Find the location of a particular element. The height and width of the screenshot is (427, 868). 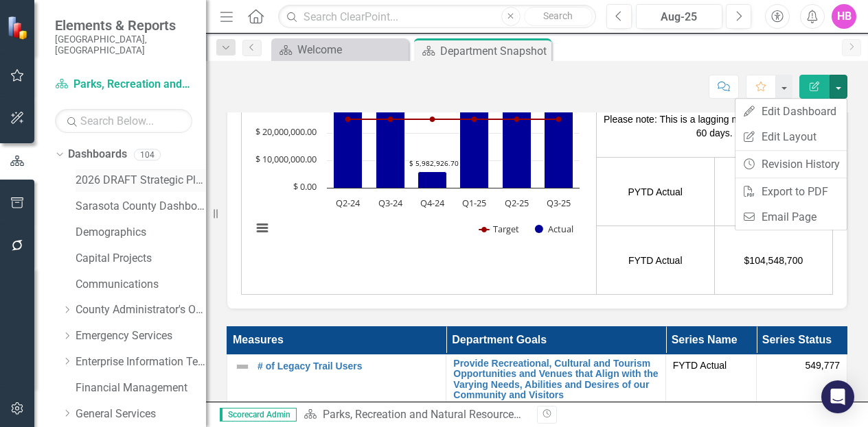

path: Q3-24, 25,000,000. Target. is located at coordinates (391, 119).